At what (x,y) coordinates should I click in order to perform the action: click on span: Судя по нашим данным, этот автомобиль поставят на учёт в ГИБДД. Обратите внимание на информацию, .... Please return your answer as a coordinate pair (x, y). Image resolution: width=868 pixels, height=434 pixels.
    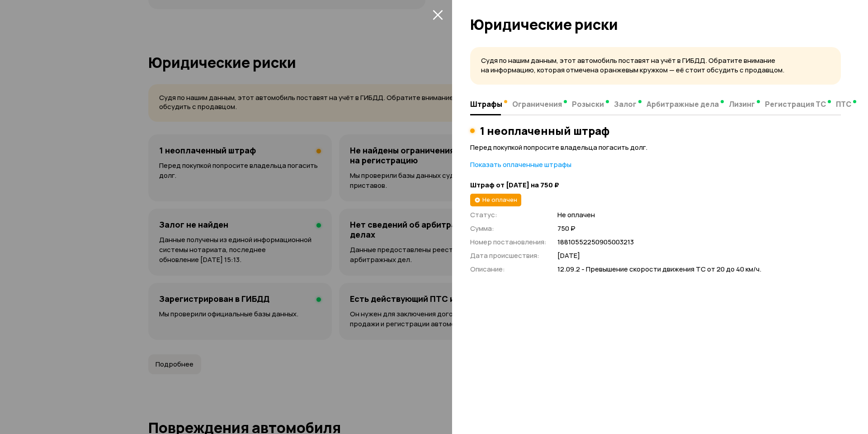
    Looking at the image, I should click on (632, 65).